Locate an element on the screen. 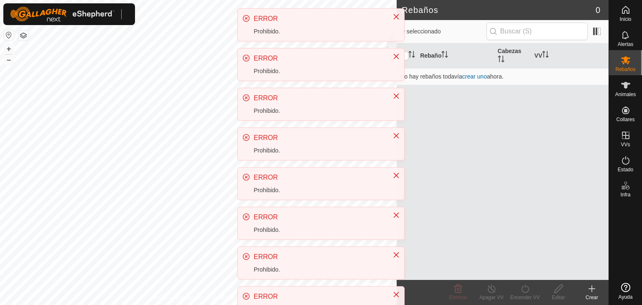 This screenshot has width=642, height=305. span: Alertas is located at coordinates (625, 44).